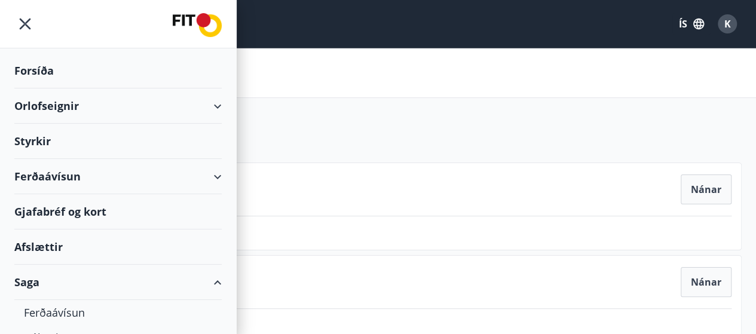  Describe the element at coordinates (197, 25) in the screenshot. I see `img: union_logo` at that location.